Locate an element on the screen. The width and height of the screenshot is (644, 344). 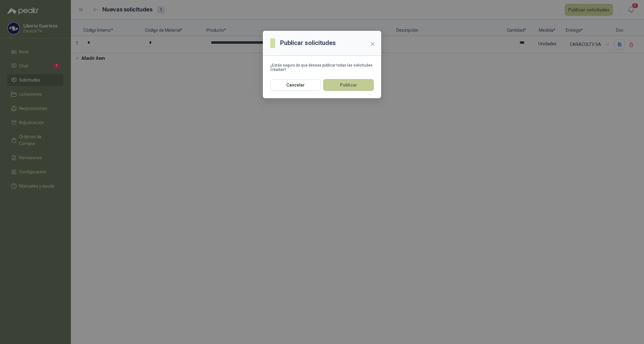
h3: Publicar solicitudes is located at coordinates (307, 42).